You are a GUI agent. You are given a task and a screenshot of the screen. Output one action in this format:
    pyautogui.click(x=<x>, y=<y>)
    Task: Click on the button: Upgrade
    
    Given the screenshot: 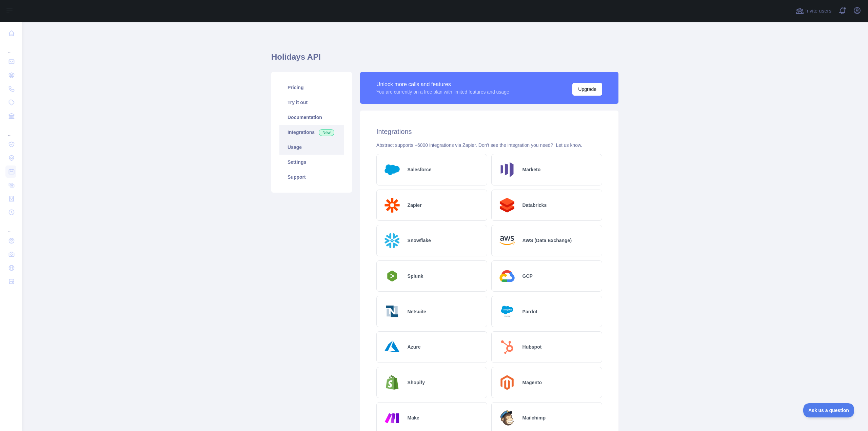 What is the action you would take?
    pyautogui.click(x=588, y=89)
    